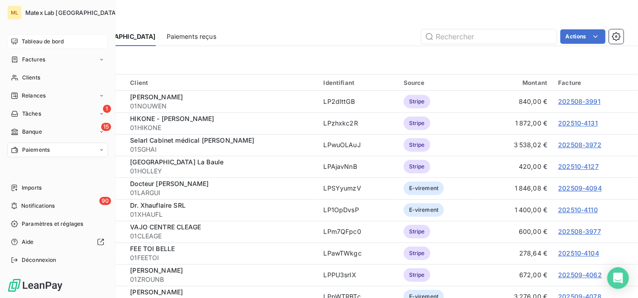 This screenshot has width=638, height=298. Describe the element at coordinates (358, 275) in the screenshot. I see `td: LPPU3srIX` at that location.